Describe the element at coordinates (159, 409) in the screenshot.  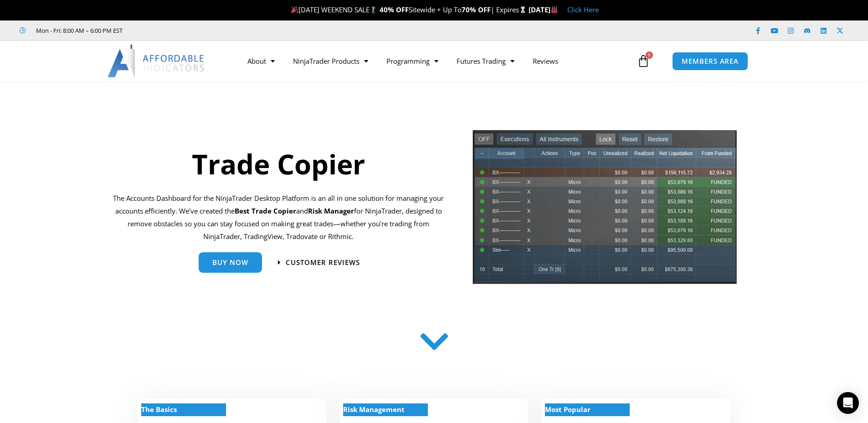
I see `strong: The Basics` at that location.